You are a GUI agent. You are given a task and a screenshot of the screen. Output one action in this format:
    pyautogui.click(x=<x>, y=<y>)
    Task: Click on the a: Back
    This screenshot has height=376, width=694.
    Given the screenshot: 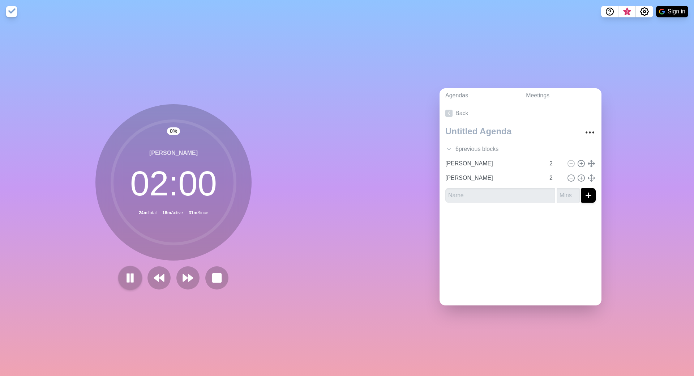 What is the action you would take?
    pyautogui.click(x=520, y=113)
    